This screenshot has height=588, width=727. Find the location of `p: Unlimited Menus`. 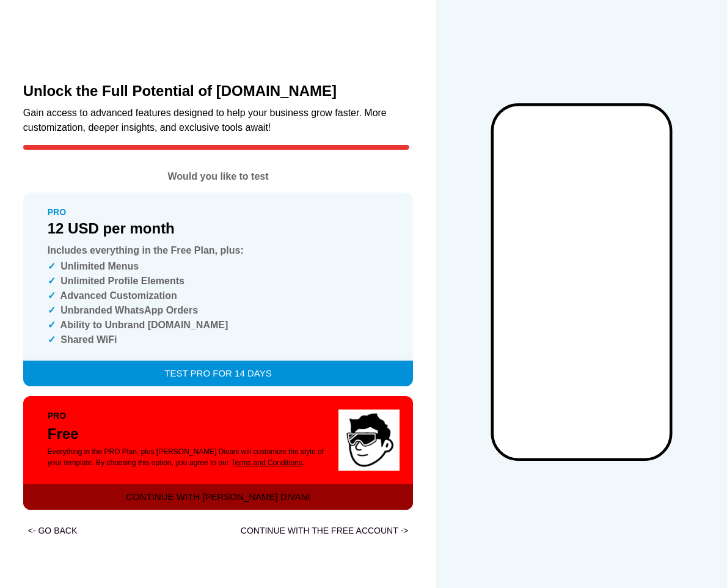

p: Unlimited Menus is located at coordinates (218, 266).